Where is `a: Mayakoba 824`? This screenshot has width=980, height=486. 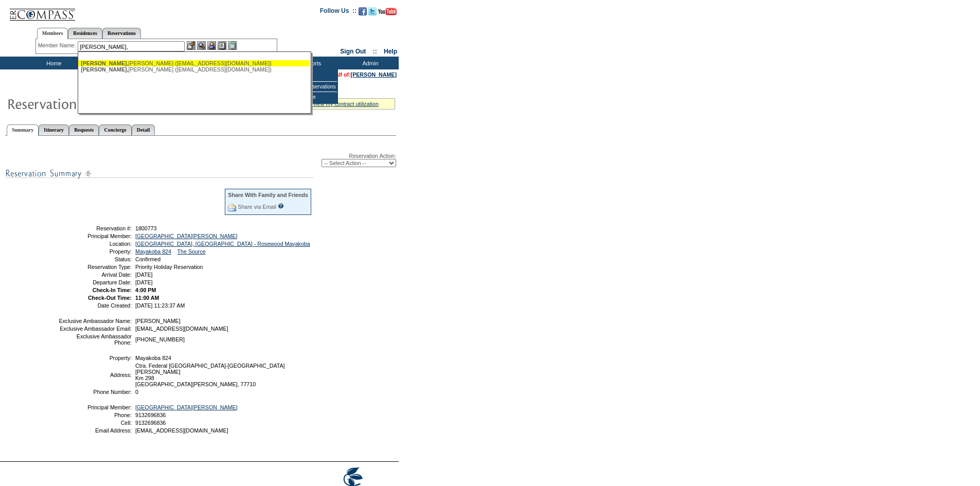
a: Mayakoba 824 is located at coordinates (153, 252).